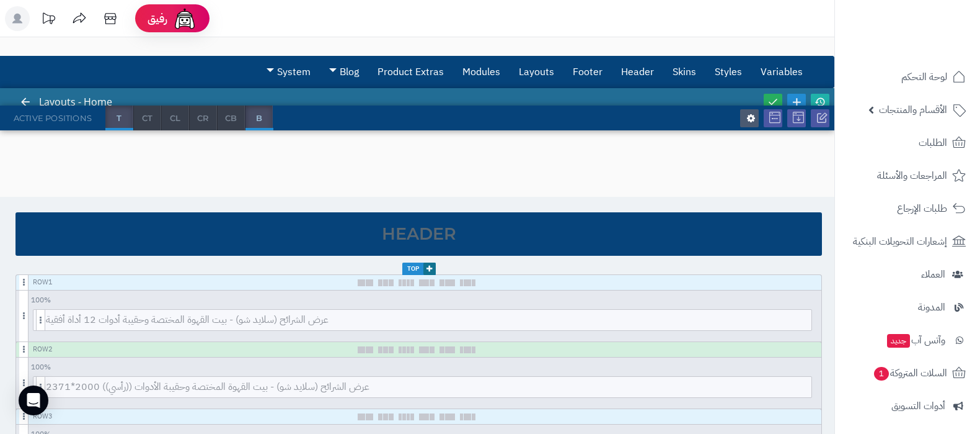  What do you see at coordinates (34, 400) in the screenshot?
I see `div: Open Intercom Messenger` at bounding box center [34, 400].